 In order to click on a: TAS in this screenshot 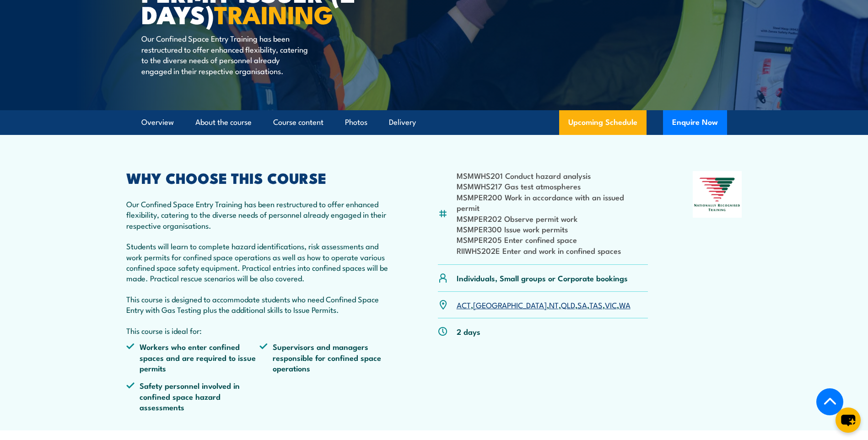, I will do `click(596, 305)`.